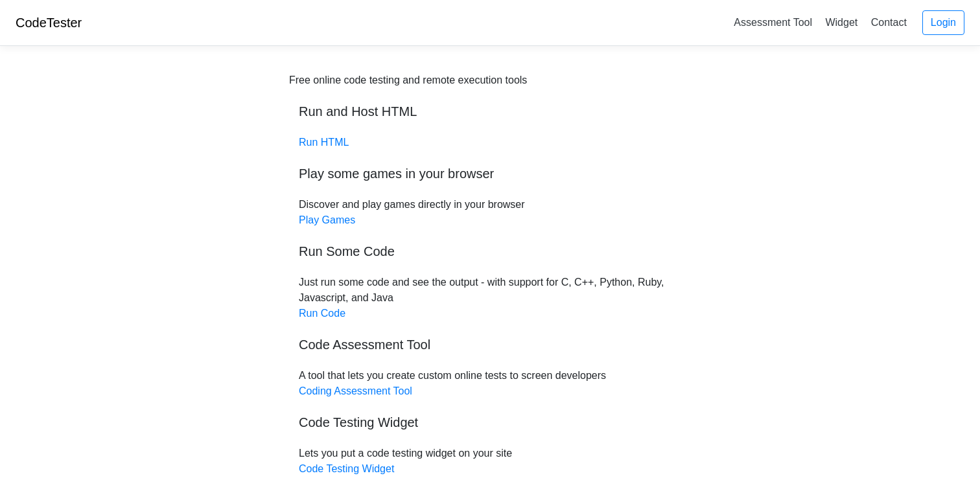 The width and height of the screenshot is (980, 480). Describe the element at coordinates (943, 22) in the screenshot. I see `a: Login` at that location.